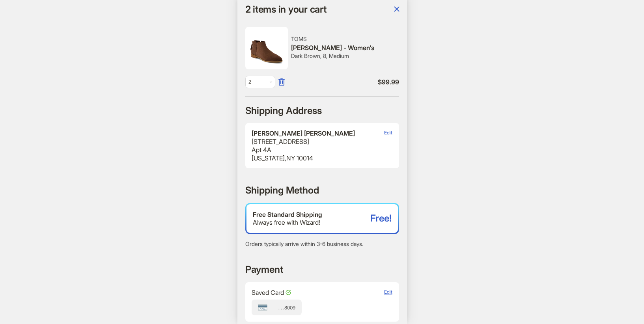 The image size is (644, 324). Describe the element at coordinates (345, 82) in the screenshot. I see `span: $ 99.99` at that location.